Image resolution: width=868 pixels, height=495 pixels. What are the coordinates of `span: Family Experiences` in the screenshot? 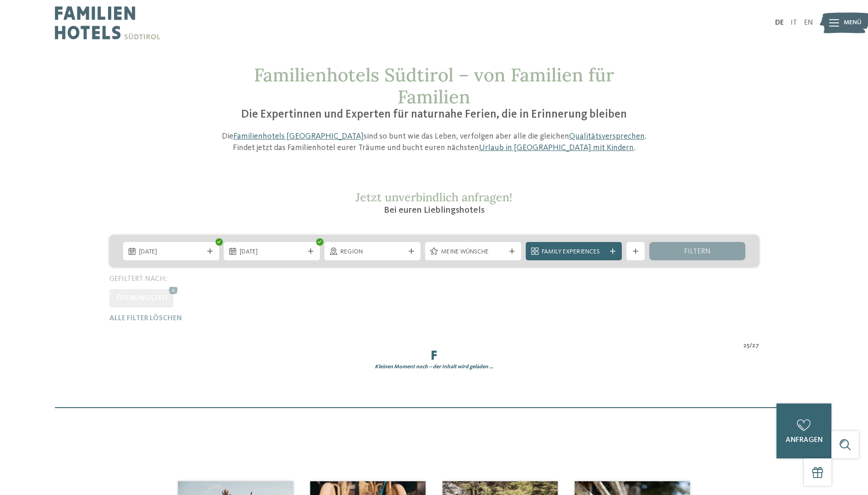 It's located at (573, 252).